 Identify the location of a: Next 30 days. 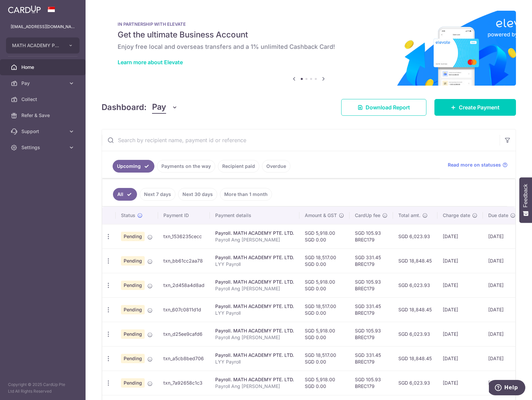
(197, 194).